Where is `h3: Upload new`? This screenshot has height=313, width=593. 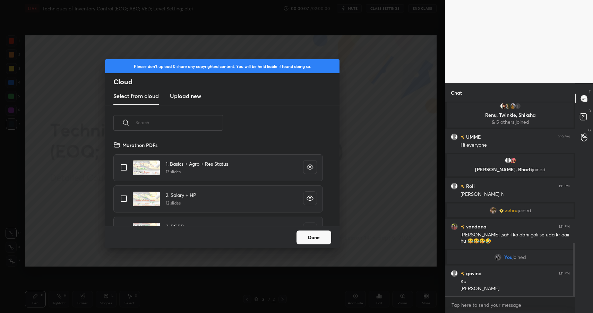
h3: Upload new is located at coordinates (186, 96).